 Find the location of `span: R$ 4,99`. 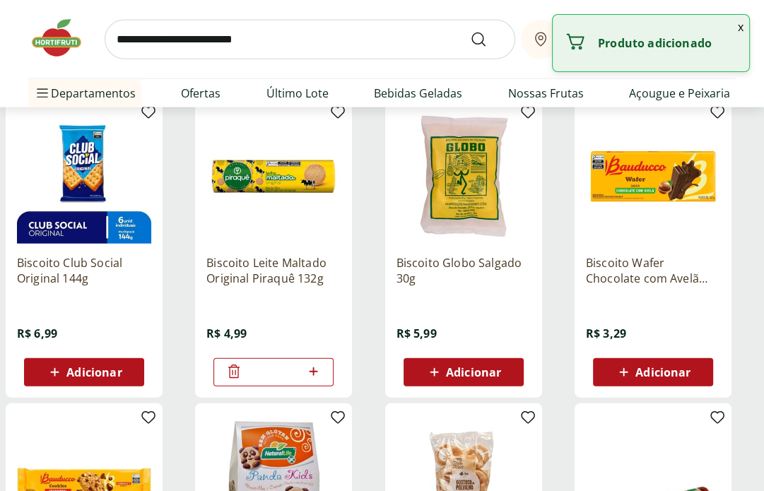

span: R$ 4,99 is located at coordinates (226, 333).